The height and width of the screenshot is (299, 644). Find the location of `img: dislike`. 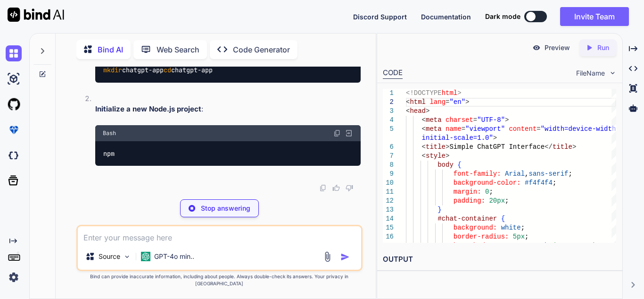

img: dislike is located at coordinates (350, 188).